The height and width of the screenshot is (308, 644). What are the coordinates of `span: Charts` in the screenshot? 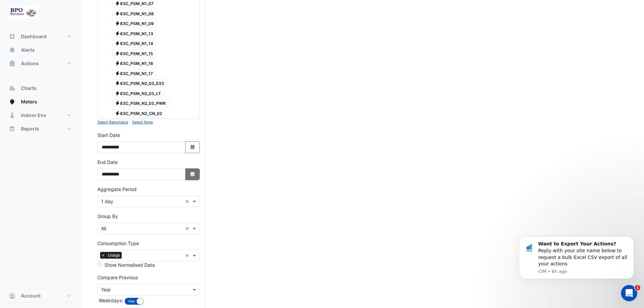 It's located at (29, 88).